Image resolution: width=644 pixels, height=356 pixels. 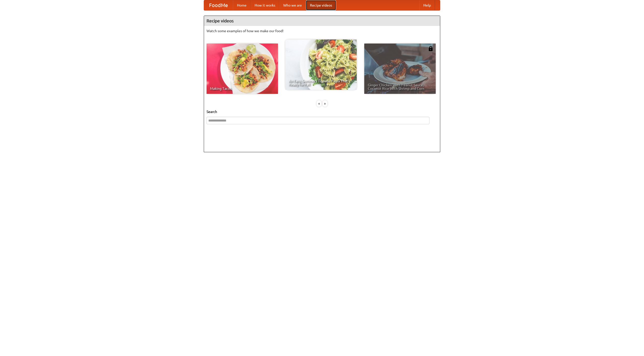 What do you see at coordinates (427, 6) in the screenshot?
I see `a: Help` at bounding box center [427, 6].